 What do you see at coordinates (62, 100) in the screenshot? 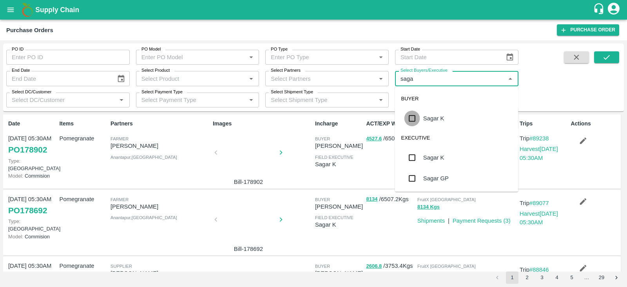
I see `input: Select DC/Customer` at bounding box center [62, 100].